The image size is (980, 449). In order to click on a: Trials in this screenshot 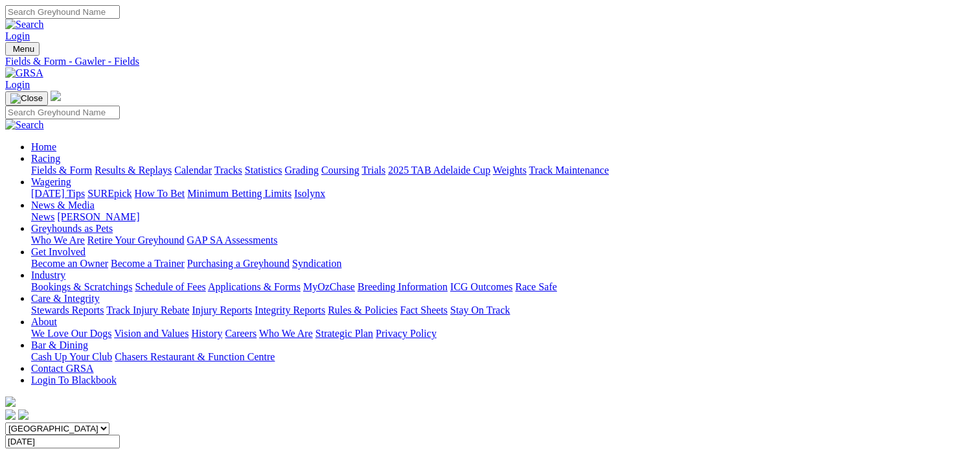, I will do `click(373, 170)`.